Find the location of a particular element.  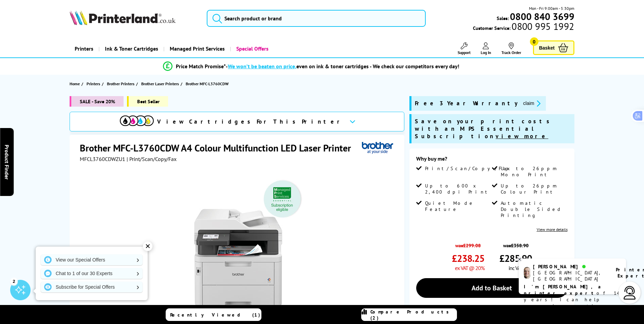

span: Printers is located at coordinates (94, 84).